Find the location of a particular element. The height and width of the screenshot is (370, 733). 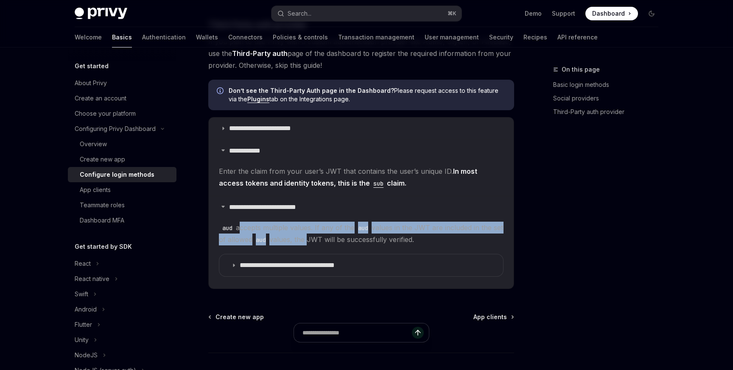

a: Third-Party auth provider is located at coordinates (609, 112).